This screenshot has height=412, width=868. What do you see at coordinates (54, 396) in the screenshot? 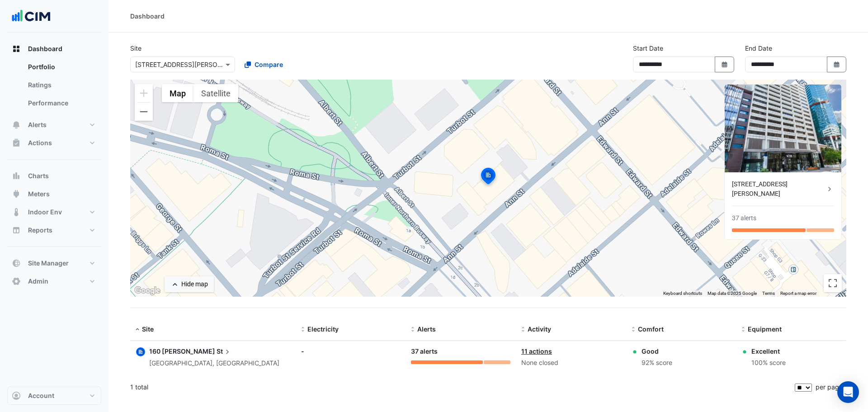
I see `button: Account` at bounding box center [54, 396].